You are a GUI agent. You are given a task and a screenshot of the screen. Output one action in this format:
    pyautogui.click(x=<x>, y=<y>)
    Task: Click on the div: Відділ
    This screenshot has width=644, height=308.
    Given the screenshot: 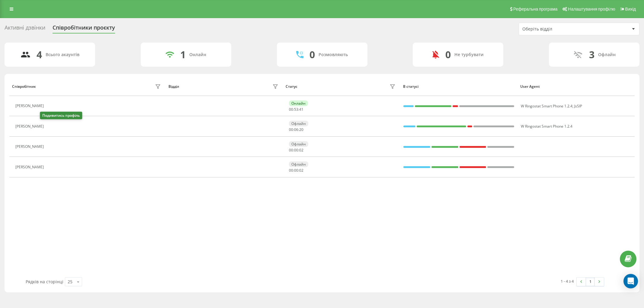 What is the action you would take?
    pyautogui.click(x=173, y=87)
    